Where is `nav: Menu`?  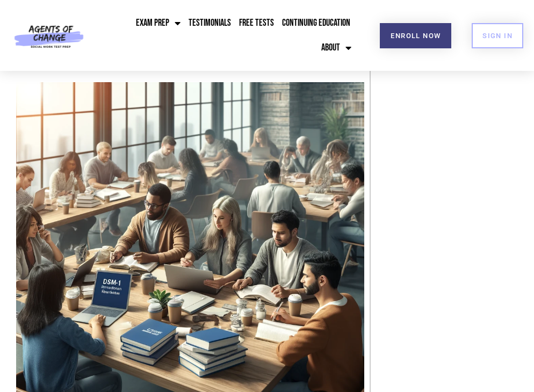
nav: Menu is located at coordinates (234, 35).